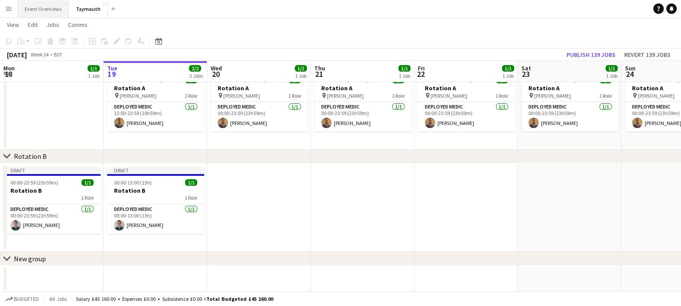 The width and height of the screenshot is (681, 306). Describe the element at coordinates (33, 25) in the screenshot. I see `span: Edit` at that location.